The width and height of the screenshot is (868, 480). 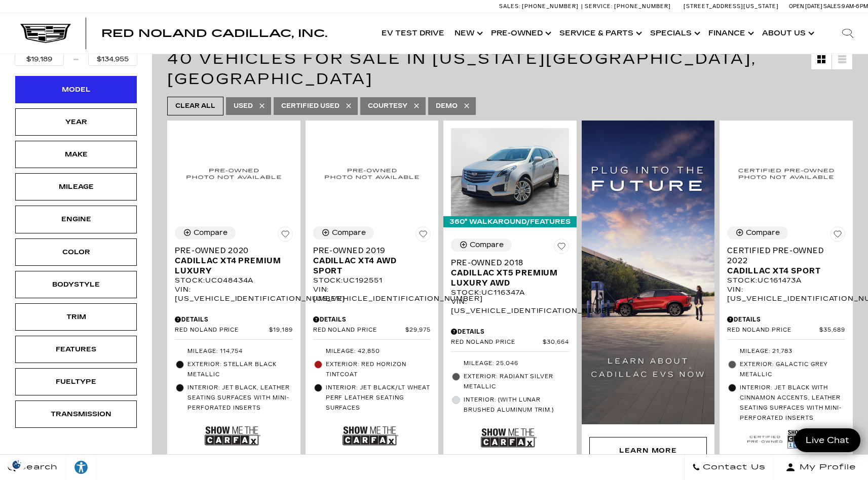 I want to click on div: YearYear, so click(x=76, y=122).